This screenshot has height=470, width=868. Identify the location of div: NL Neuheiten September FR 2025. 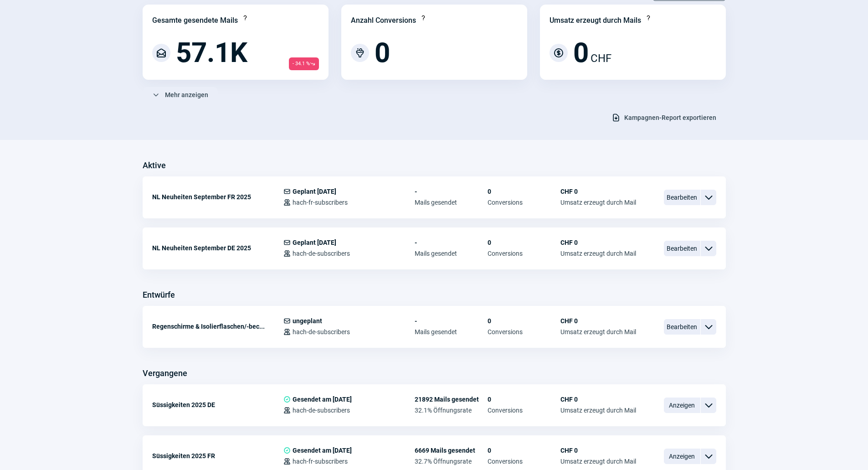
(218, 197).